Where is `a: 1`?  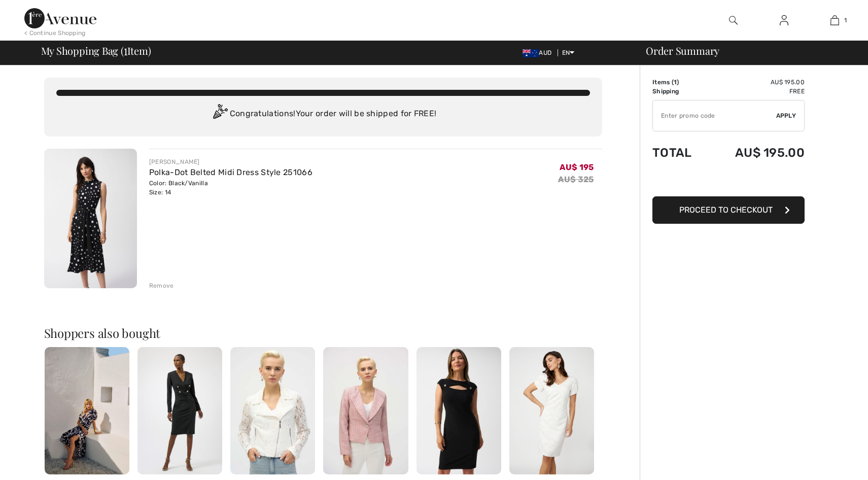
a: 1 is located at coordinates (835, 21).